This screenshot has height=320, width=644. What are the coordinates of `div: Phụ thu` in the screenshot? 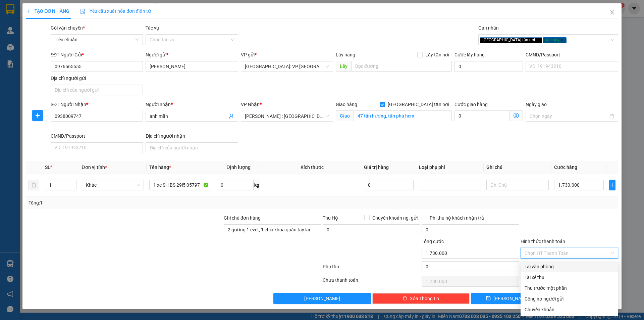 It's located at (371, 269).